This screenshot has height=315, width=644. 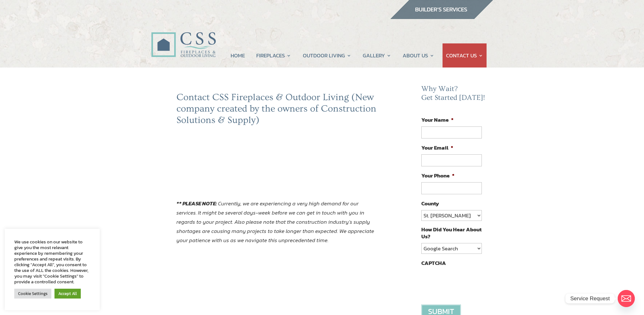 I want to click on a: OUTDOOR LIVING, so click(x=327, y=56).